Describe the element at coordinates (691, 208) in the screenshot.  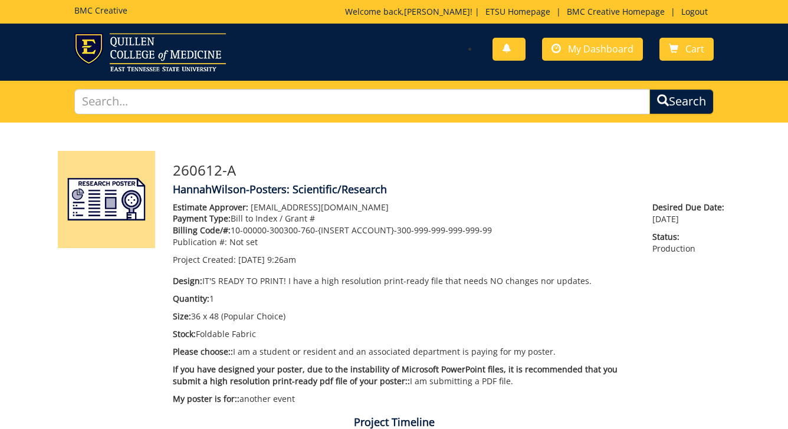
I see `span: Desired Due Date:` at that location.